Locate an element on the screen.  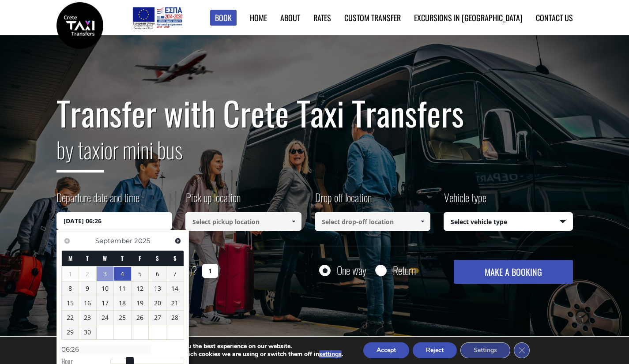
a: 5 is located at coordinates (140, 274).